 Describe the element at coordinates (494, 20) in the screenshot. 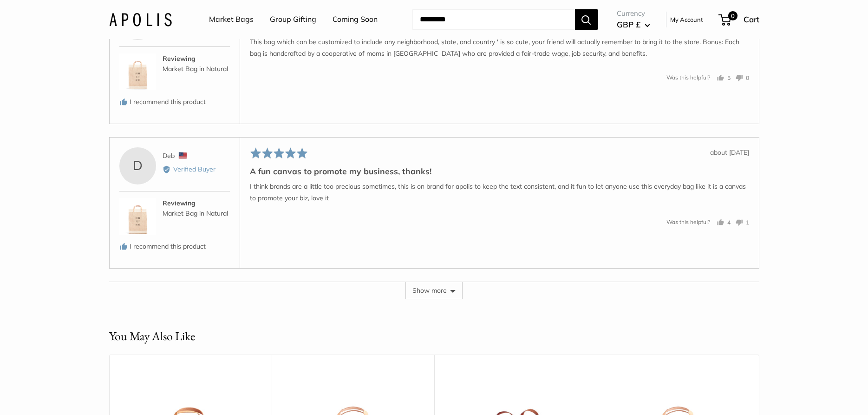

I see `input: Search...` at that location.